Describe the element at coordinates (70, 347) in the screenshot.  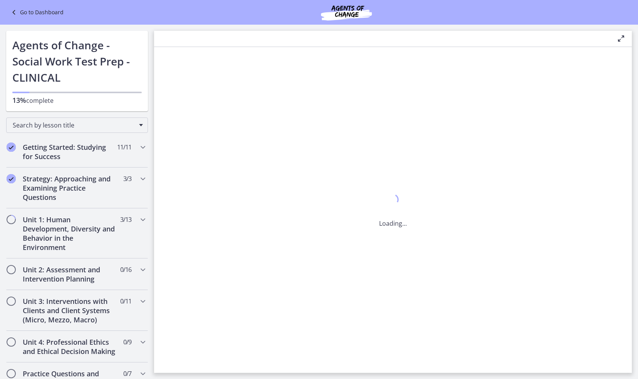
I see `h2: Unit 4: Professional Ethics and Ethical Decision Making` at that location.